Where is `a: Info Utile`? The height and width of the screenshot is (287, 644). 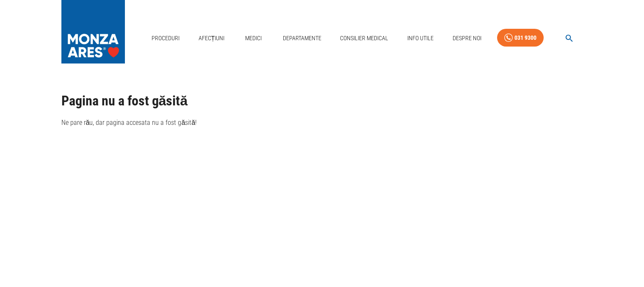
a: Info Utile is located at coordinates (421, 38).